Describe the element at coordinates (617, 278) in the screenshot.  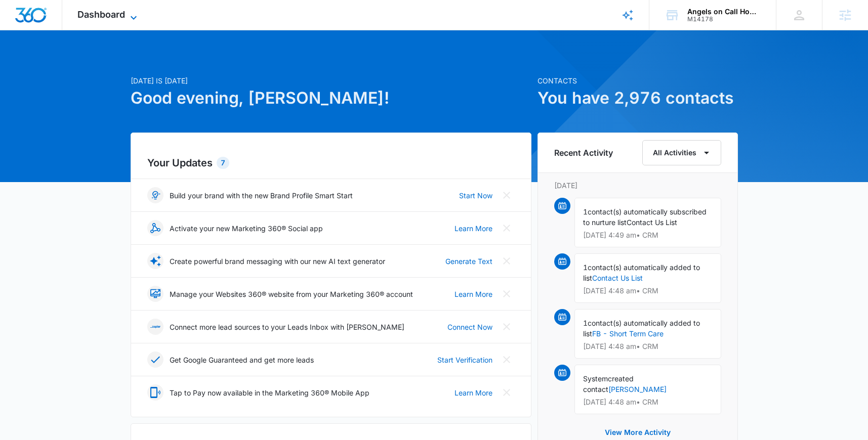
I see `a: Contact Us List` at that location.